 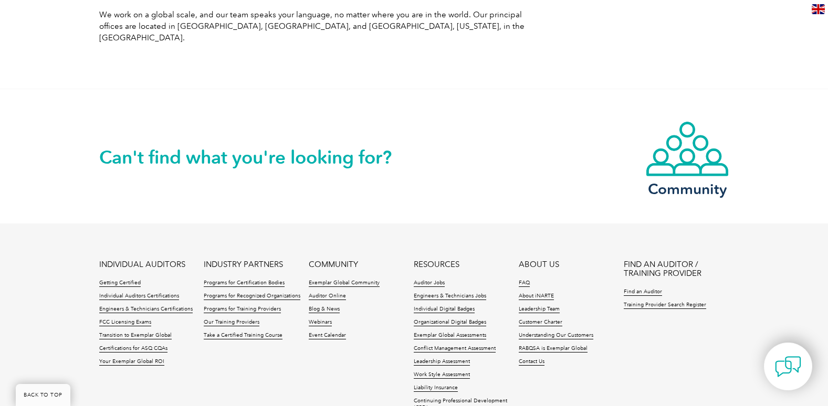 What do you see at coordinates (133, 349) in the screenshot?
I see `a: Certifications for ASQ CQAs` at bounding box center [133, 349].